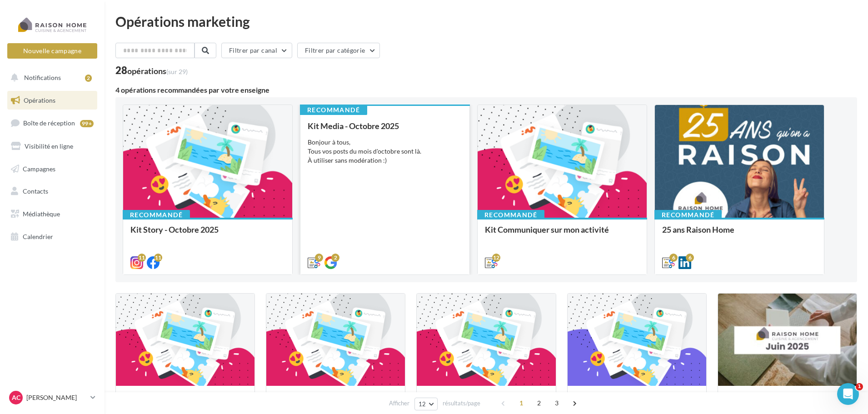 The image size is (868, 414). I want to click on span: Calendrier, so click(38, 236).